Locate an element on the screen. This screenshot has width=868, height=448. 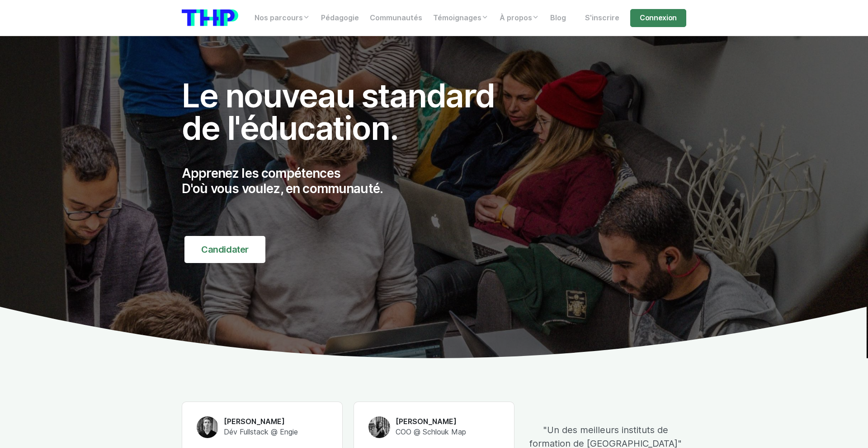
a: Communautés is located at coordinates (396, 18).